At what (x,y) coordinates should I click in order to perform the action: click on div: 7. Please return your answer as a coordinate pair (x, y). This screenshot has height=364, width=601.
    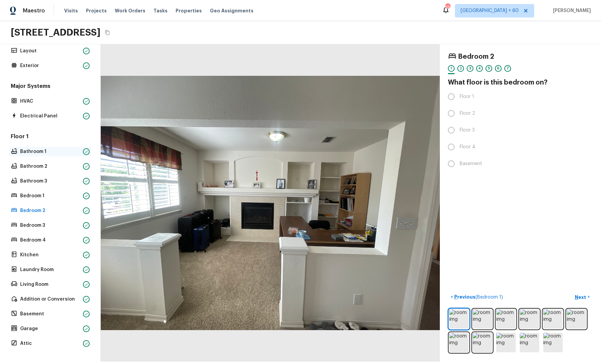
    Looking at the image, I should click on (507, 69).